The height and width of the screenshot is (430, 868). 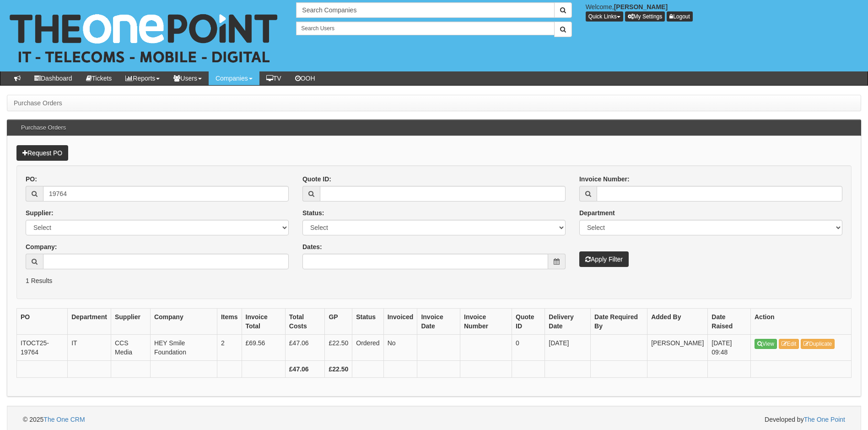 What do you see at coordinates (339, 322) in the screenshot?
I see `th: GP` at bounding box center [339, 322].